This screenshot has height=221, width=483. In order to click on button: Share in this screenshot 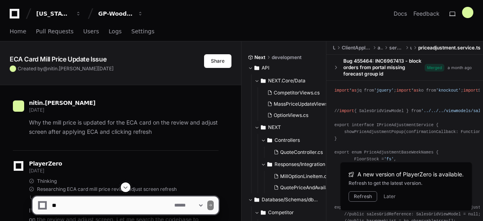, I will do `click(218, 61)`.